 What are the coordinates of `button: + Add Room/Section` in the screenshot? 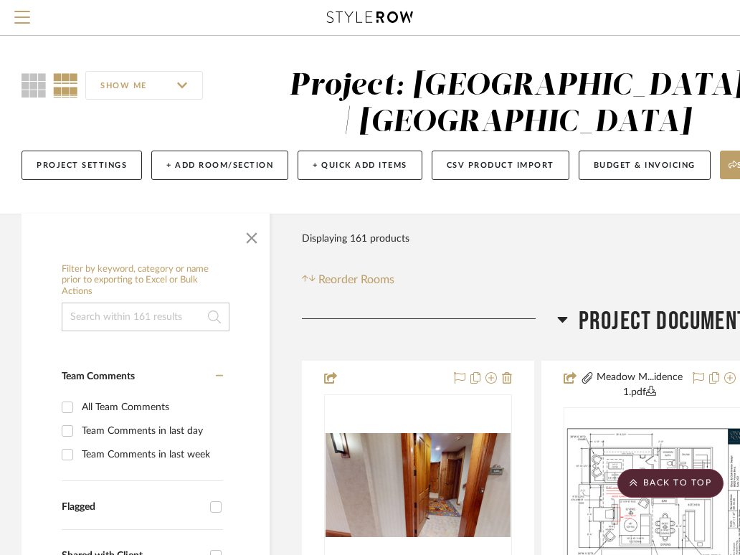 It's located at (219, 165).